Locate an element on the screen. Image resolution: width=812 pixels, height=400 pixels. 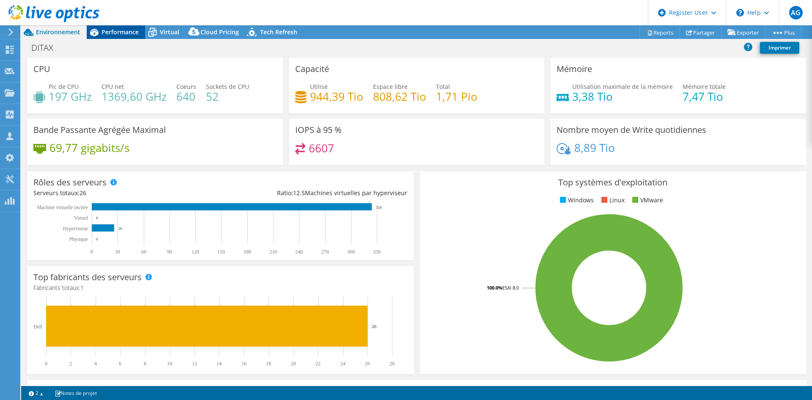
text: 180 is located at coordinates (247, 252).